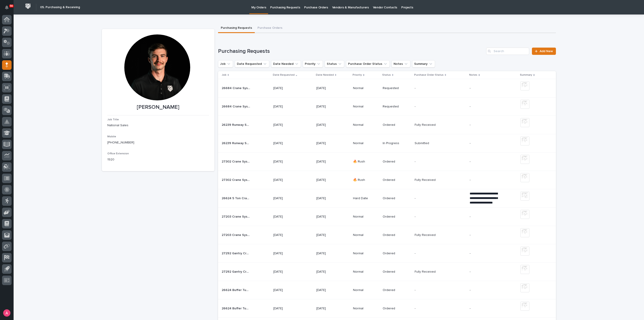 This screenshot has width=644, height=320. Describe the element at coordinates (252, 64) in the screenshot. I see `button: Date Requested` at that location.